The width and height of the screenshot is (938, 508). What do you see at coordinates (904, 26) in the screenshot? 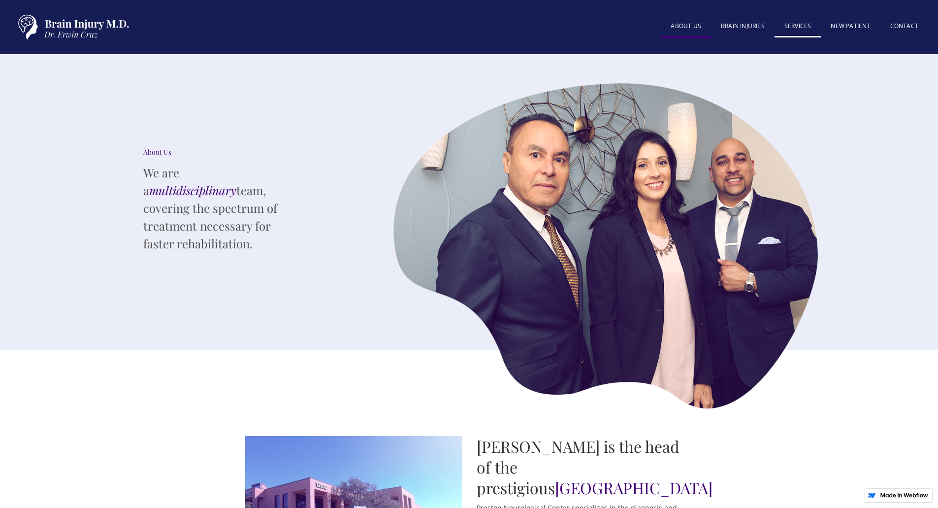
I see `a: Contact` at bounding box center [904, 26].